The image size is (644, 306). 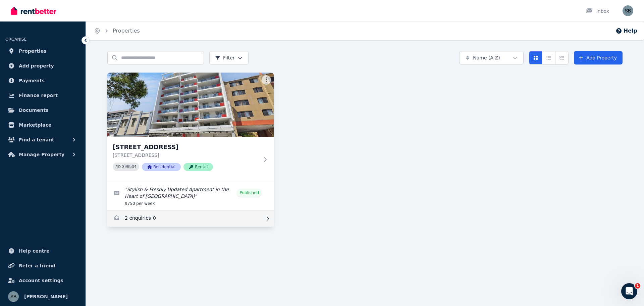 I want to click on span: Residential, so click(x=161, y=167).